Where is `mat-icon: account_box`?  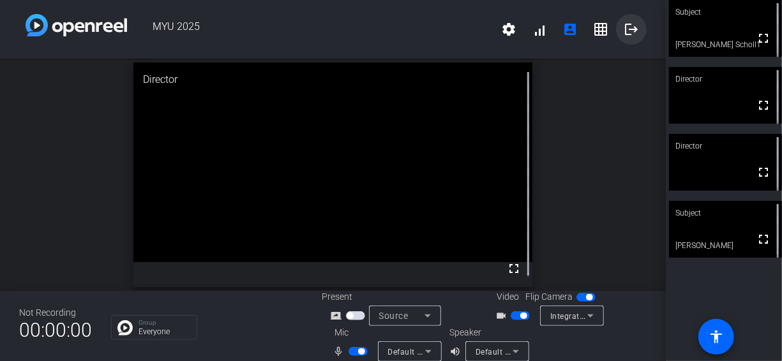
mat-icon: account_box is located at coordinates (570, 29).